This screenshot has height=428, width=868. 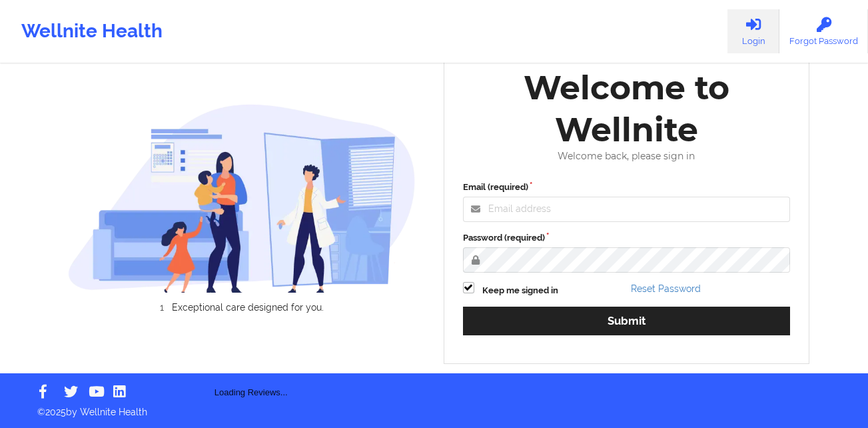 What do you see at coordinates (753, 31) in the screenshot?
I see `a: Login` at bounding box center [753, 31].